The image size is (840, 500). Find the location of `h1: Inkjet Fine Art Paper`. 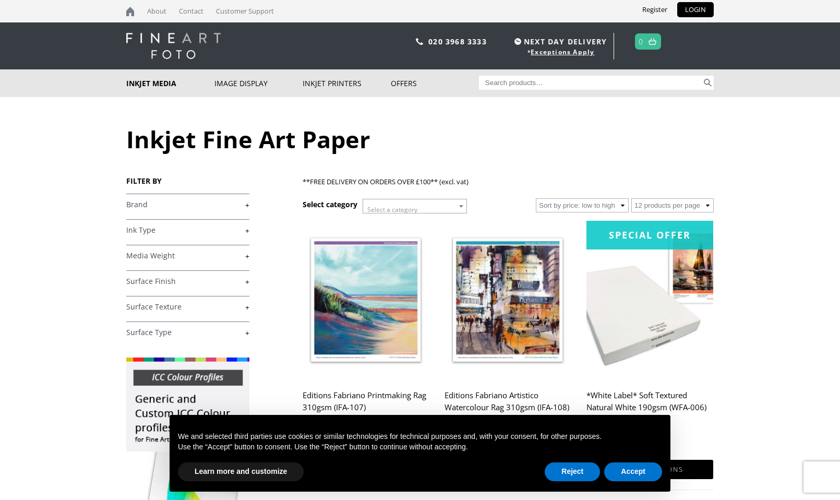

h1: Inkjet Fine Art Paper is located at coordinates (420, 139).